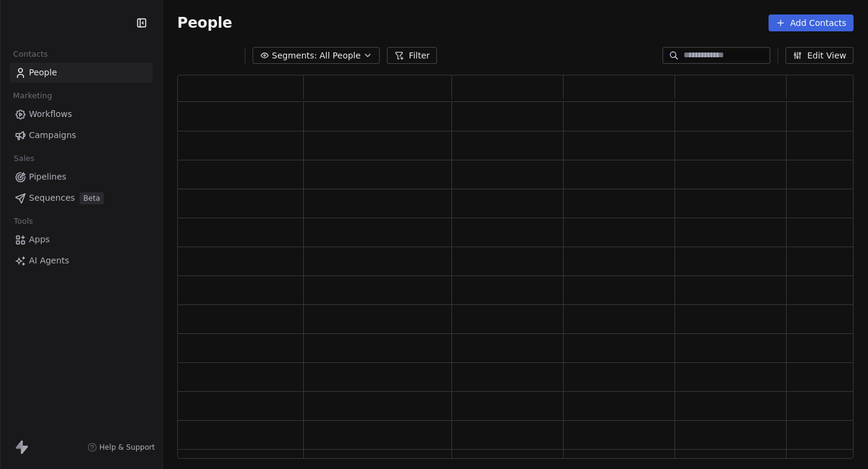  What do you see at coordinates (81, 239) in the screenshot?
I see `a: Apps` at bounding box center [81, 239].